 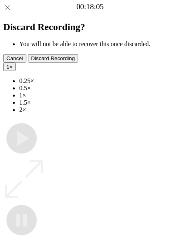 I want to click on button: Cancel, so click(x=15, y=58).